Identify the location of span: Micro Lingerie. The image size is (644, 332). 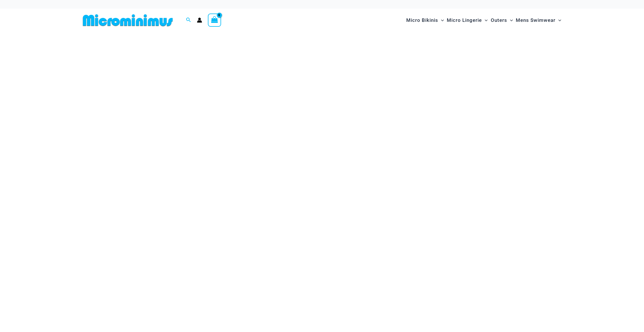
(464, 20).